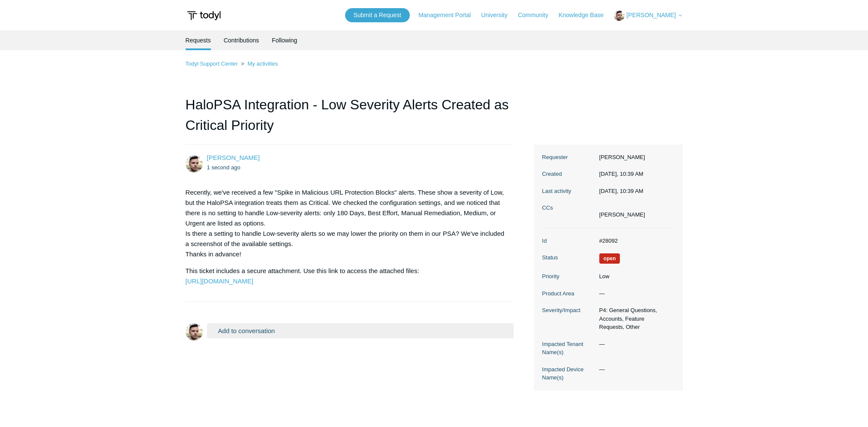 This screenshot has height=427, width=868. Describe the element at coordinates (345, 223) in the screenshot. I see `p: Recently, we've received a few "Spike in Malicious URL Protection Blocks" alerts. These show a se...` at that location.